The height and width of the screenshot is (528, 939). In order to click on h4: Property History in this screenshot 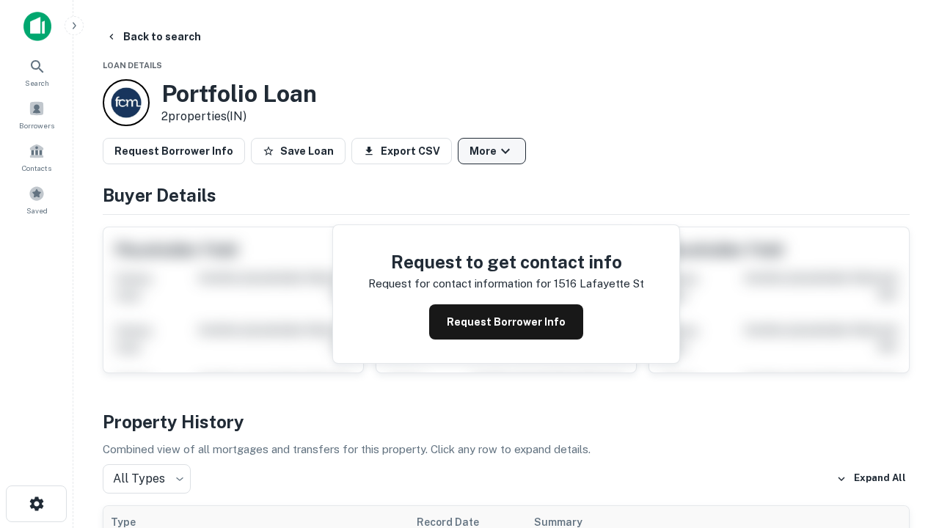, I will do `click(506, 422)`.